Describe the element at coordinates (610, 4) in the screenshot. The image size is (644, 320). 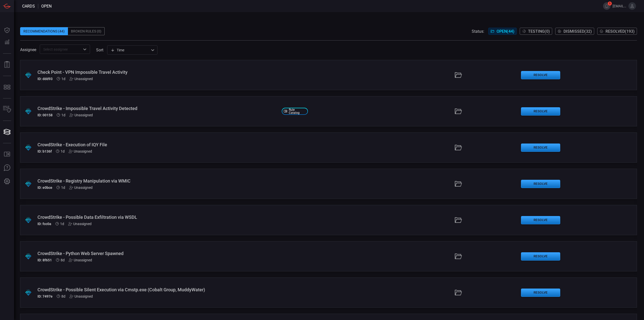
I see `span: 5` at that location.